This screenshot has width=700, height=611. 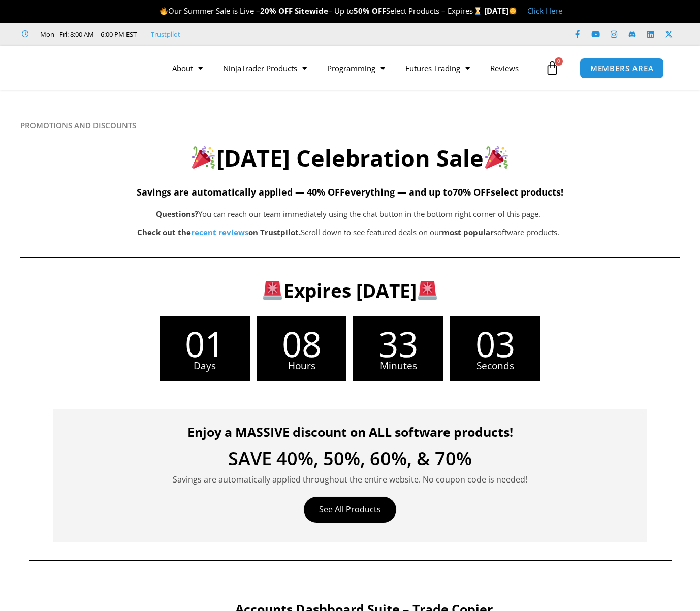 What do you see at coordinates (504, 68) in the screenshot?
I see `a: Reviews` at bounding box center [504, 68].